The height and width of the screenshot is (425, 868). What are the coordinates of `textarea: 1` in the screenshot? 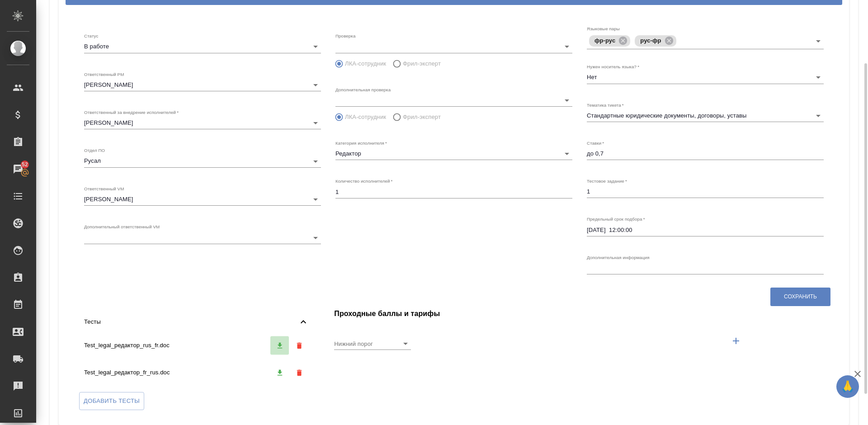 It's located at (705, 191).